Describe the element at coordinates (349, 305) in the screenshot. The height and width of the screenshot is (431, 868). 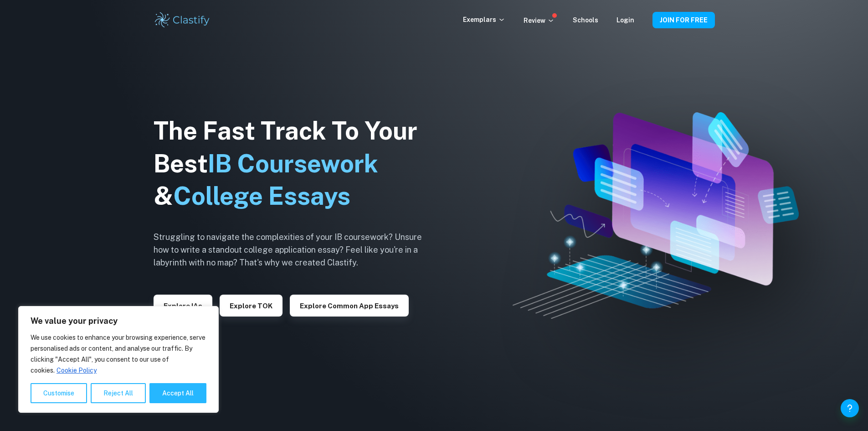
I see `a: Explore Common App essays` at that location.